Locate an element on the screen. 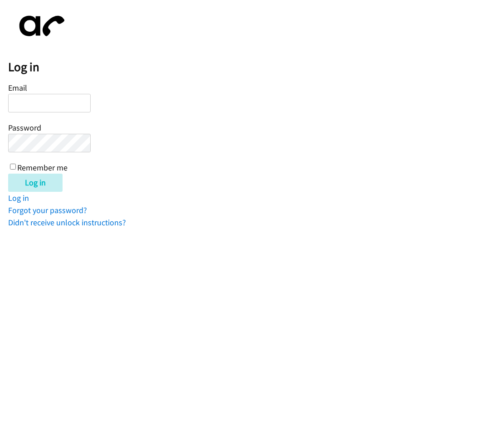  a: Didn't receive unlock instructions? is located at coordinates (67, 222).